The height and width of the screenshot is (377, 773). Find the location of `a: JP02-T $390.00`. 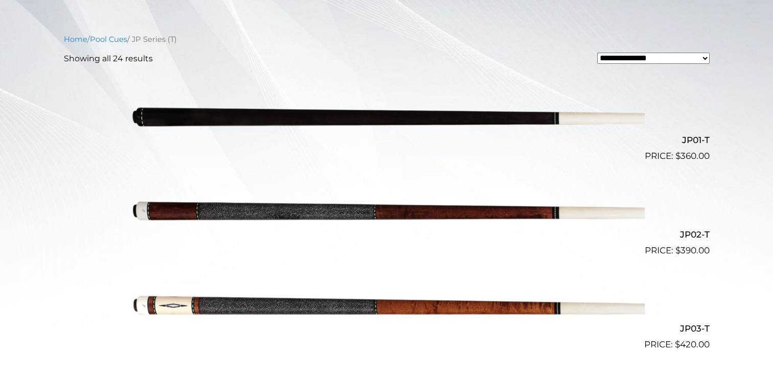

a: JP02-T $390.00 is located at coordinates (387, 212).